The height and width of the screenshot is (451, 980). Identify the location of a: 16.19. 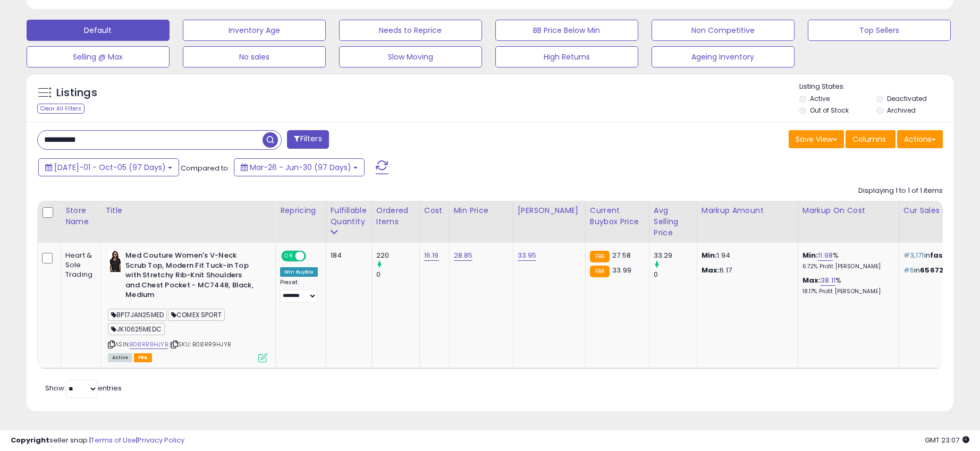
(431, 256).